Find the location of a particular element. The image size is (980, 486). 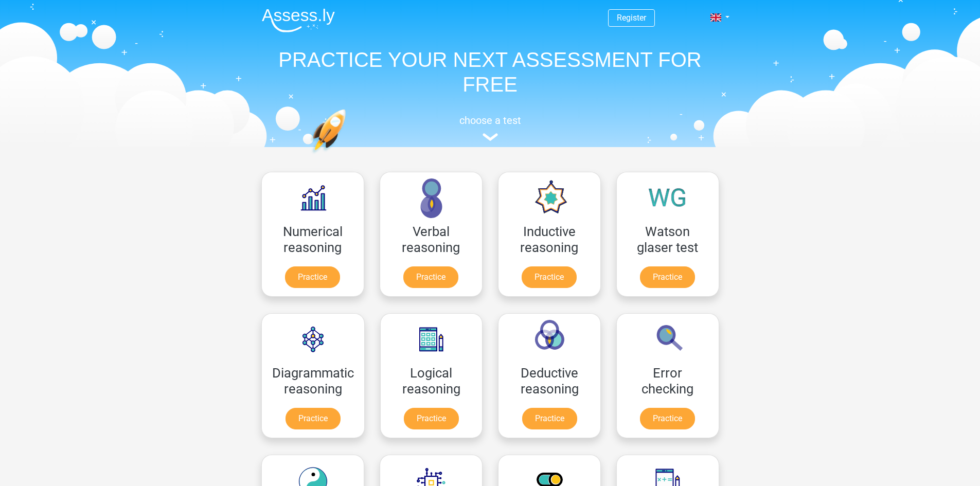

h5: choose a test is located at coordinates (490, 120).